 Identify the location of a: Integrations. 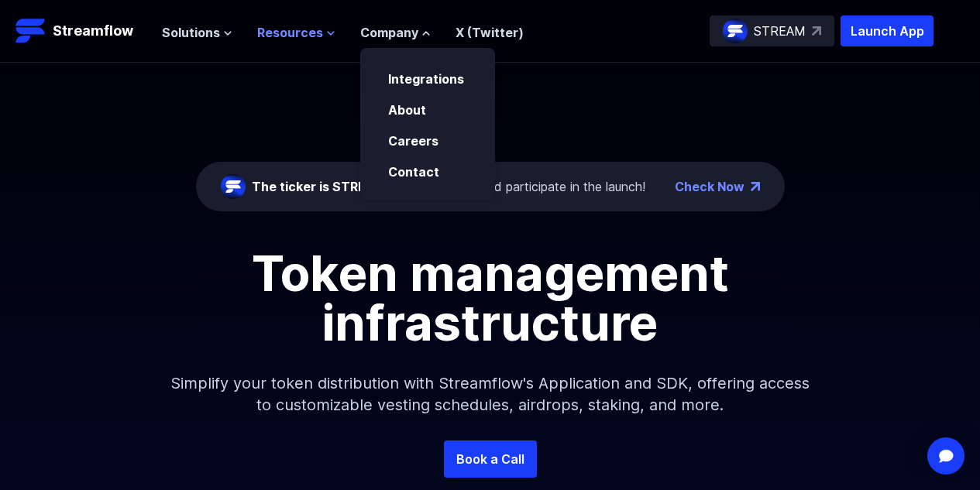
(426, 79).